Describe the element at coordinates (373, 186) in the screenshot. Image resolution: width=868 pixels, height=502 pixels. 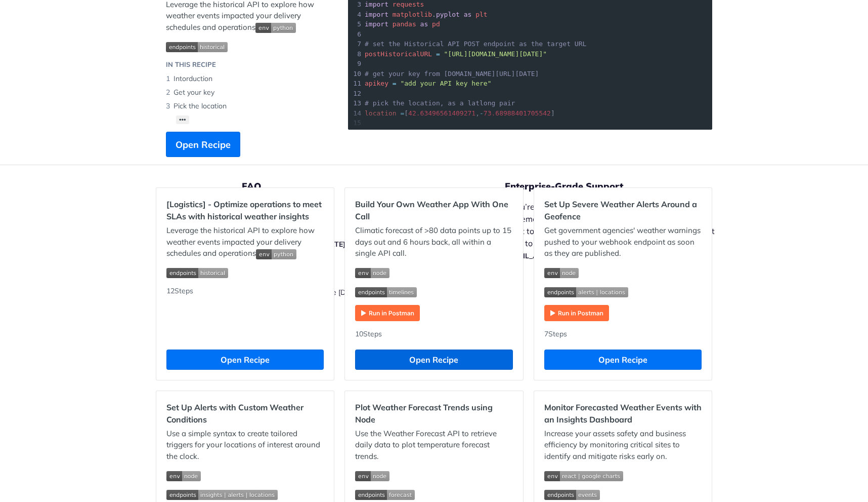
I see `h5: FAQ` at that location.